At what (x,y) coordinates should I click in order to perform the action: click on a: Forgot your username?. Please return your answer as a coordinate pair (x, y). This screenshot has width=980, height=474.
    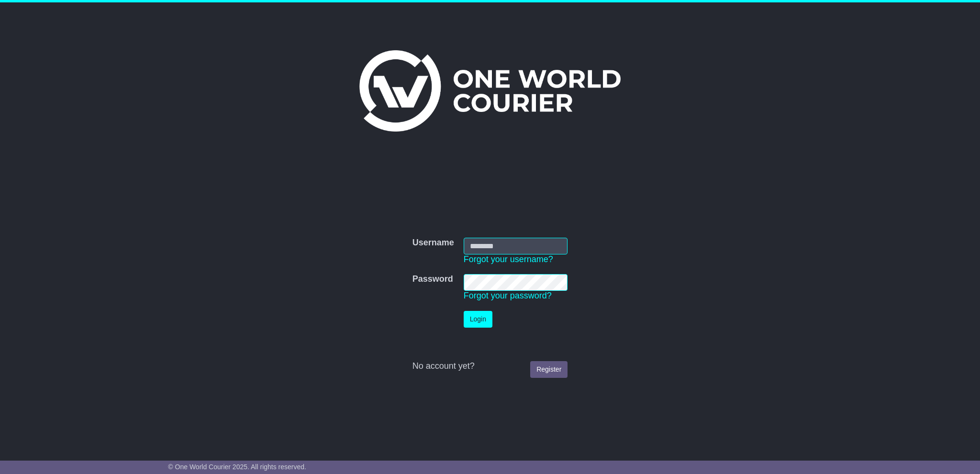
    Looking at the image, I should click on (508, 259).